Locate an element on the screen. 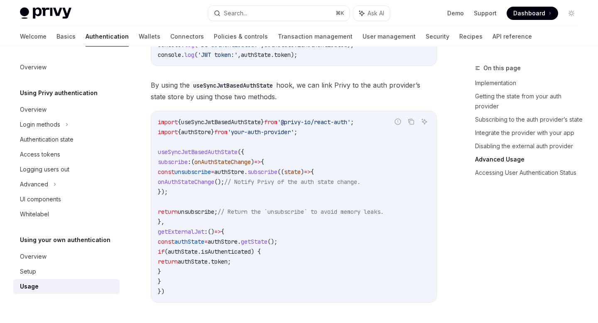 The width and height of the screenshot is (598, 323). h5: Using your own authentication is located at coordinates (65, 240).